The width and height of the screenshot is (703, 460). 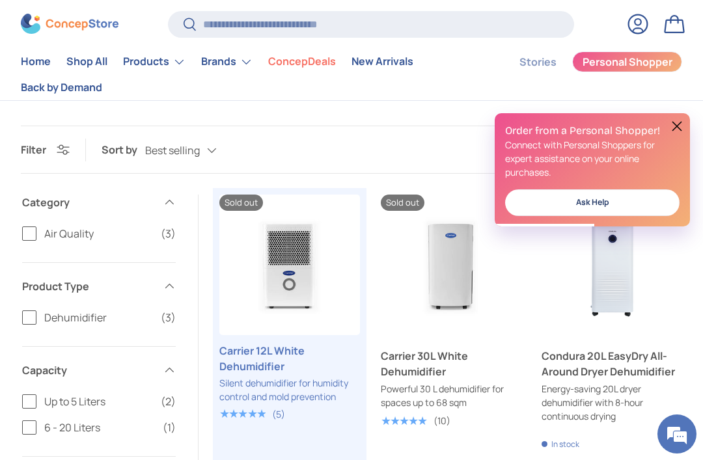 I want to click on label: Sort by, so click(x=123, y=150).